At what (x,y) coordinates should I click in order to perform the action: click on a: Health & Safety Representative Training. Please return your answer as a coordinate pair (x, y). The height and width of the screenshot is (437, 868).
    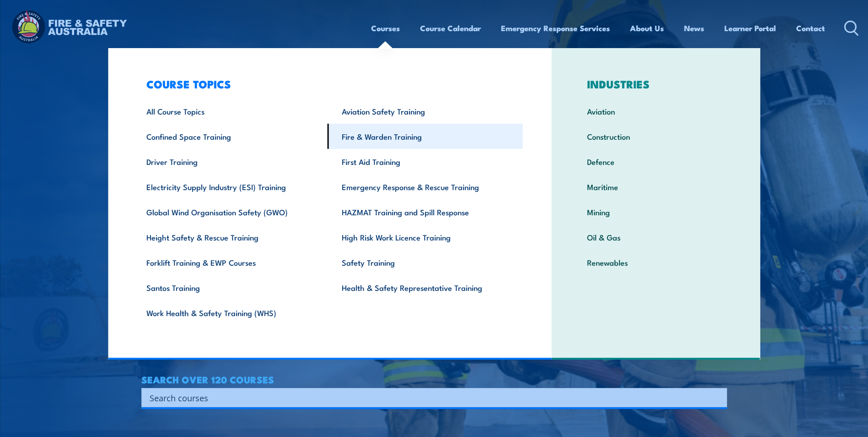
    Looking at the image, I should click on (425, 287).